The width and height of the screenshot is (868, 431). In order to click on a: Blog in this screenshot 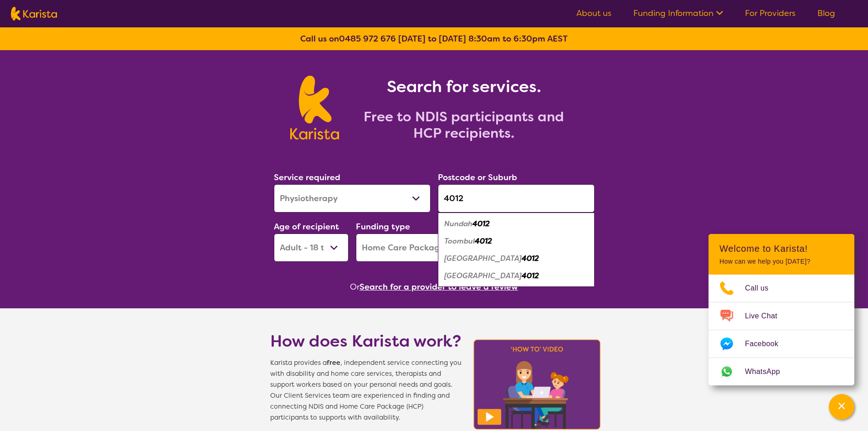, I will do `click(827, 13)`.